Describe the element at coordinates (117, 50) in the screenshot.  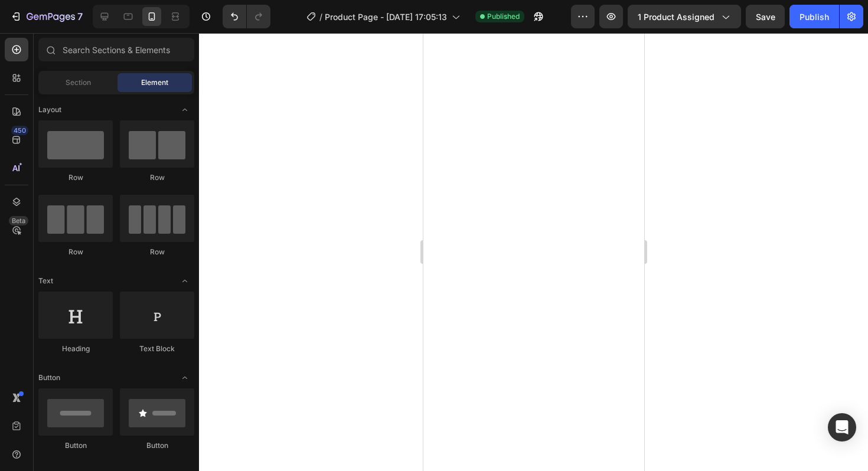
I see `input: Search Sections & Elements` at that location.